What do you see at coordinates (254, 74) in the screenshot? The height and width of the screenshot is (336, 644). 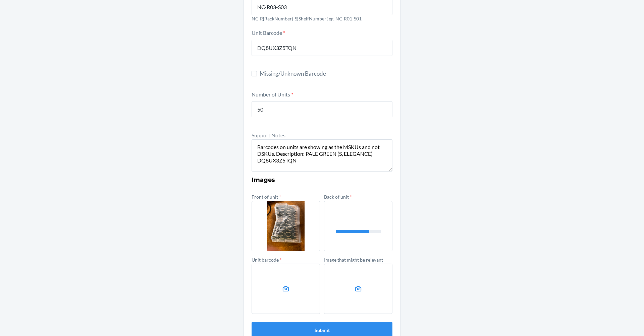 I see `input: Missing/Unknown Barcode` at bounding box center [254, 74].